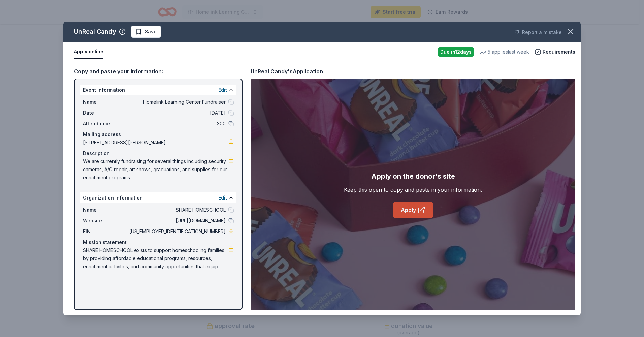 This screenshot has height=337, width=644. Describe the element at coordinates (105, 113) in the screenshot. I see `span: Date` at that location.